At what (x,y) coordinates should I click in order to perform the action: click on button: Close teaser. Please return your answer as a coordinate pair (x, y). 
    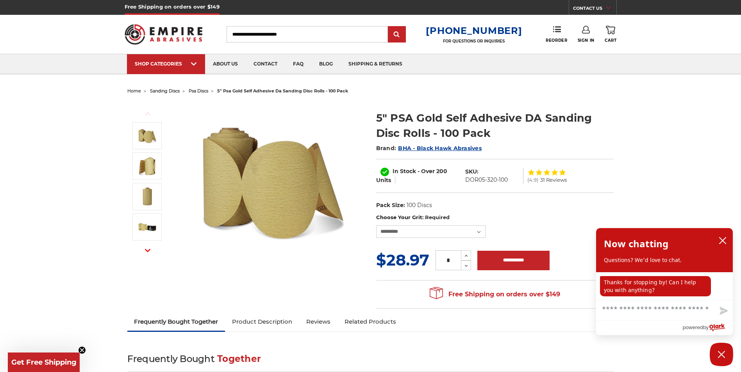
    Looking at the image, I should click on (82, 351).